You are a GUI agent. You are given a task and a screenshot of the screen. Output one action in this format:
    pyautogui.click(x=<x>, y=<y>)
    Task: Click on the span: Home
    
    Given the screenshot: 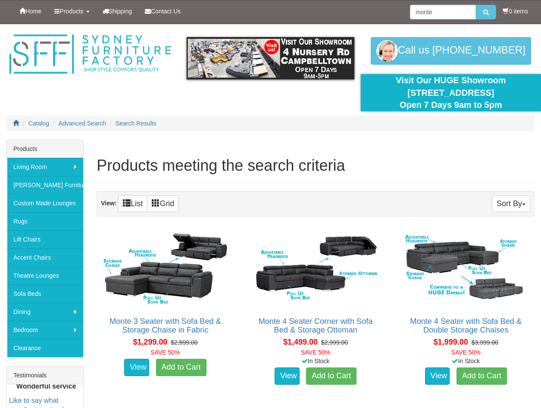 What is the action you would take?
    pyautogui.click(x=33, y=11)
    